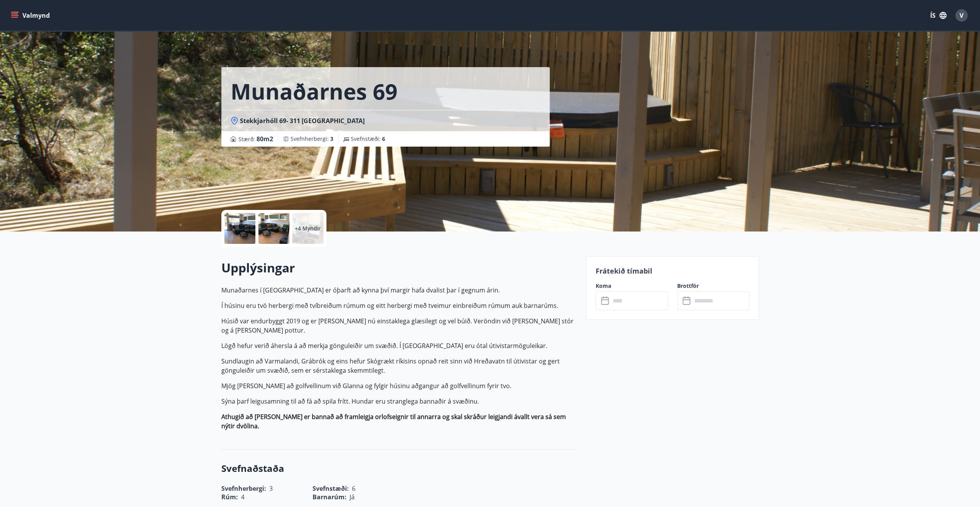 The image size is (980, 507). I want to click on p: Sýna þarf leigusamning til að fá að spila frítt. Hundar eru stranglega bannaðir á svæðinu., so click(399, 401).